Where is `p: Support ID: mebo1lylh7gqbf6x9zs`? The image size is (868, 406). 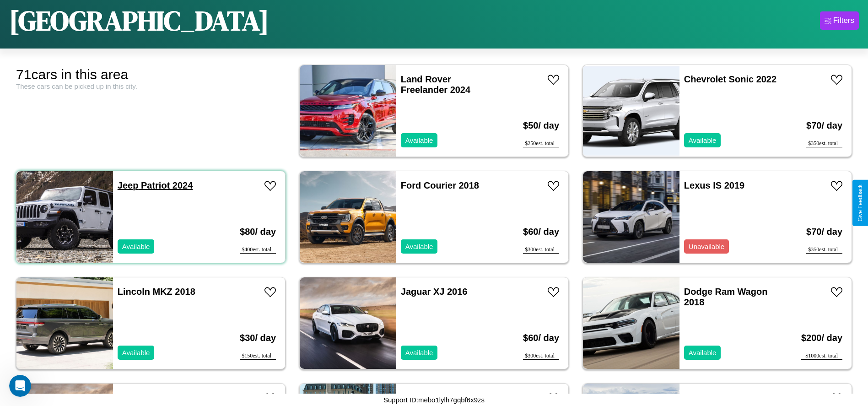 p: Support ID: mebo1lylh7gqbf6x9zs is located at coordinates (434, 399).